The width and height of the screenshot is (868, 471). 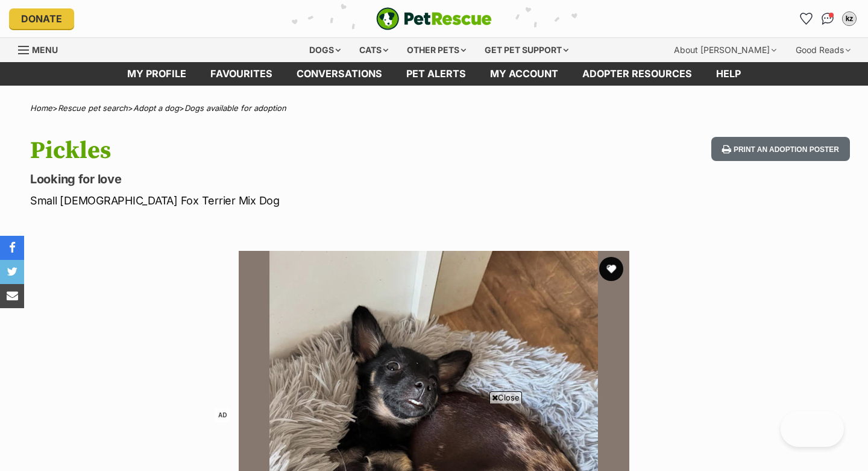 I want to click on p: Looking for love, so click(x=280, y=179).